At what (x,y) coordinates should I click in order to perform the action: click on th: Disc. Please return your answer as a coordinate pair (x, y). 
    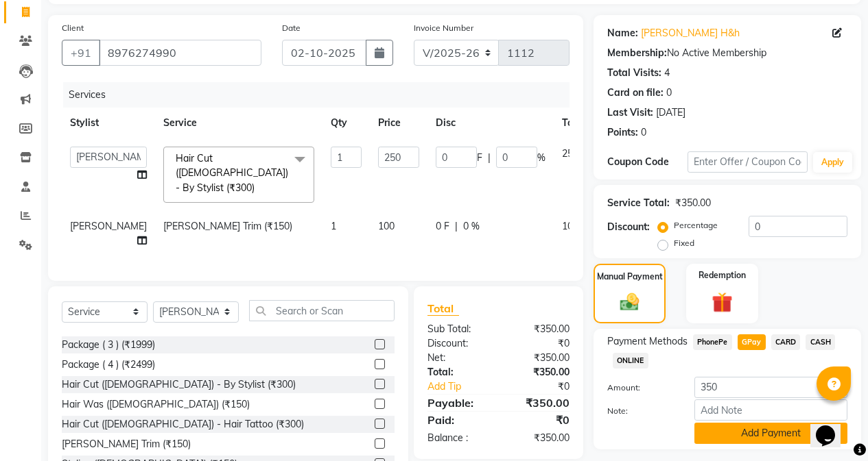
    Looking at the image, I should click on (491, 123).